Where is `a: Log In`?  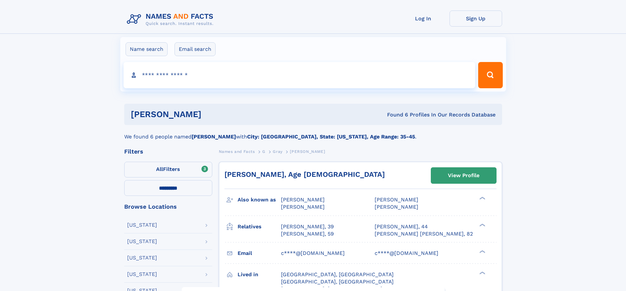 a: Log In is located at coordinates (423, 18).